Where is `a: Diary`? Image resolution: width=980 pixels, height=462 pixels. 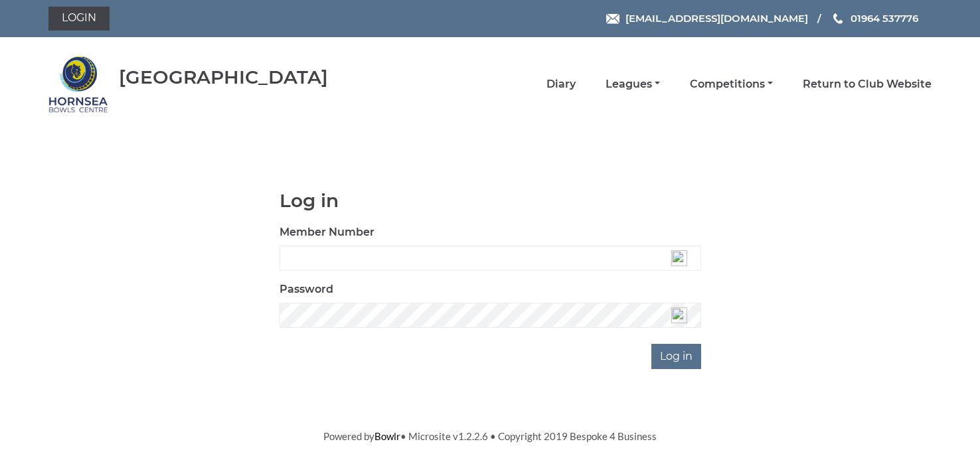 a: Diary is located at coordinates (561, 84).